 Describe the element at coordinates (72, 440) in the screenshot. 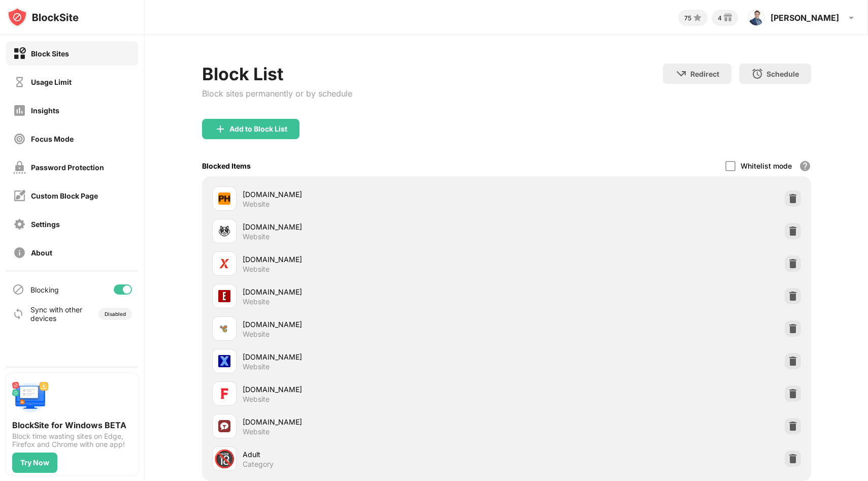

I see `div: Block time wasting sites on Edge, Firefox and Chrome with one app!` at that location.